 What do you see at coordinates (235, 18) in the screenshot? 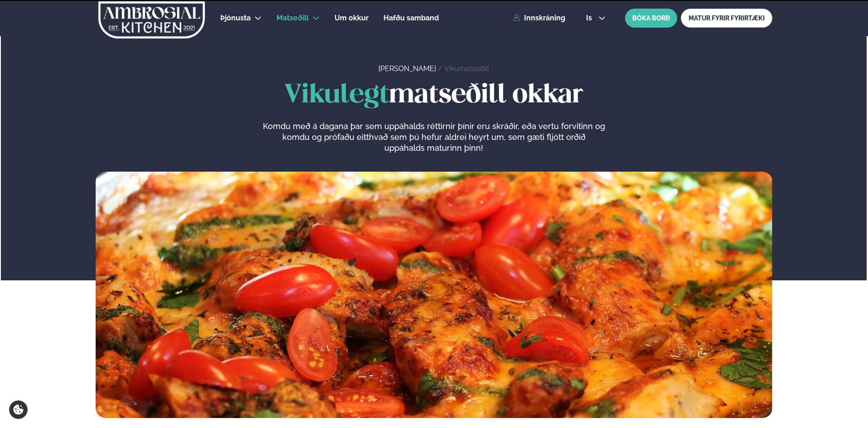
I see `a: Þjónusta` at bounding box center [235, 18].